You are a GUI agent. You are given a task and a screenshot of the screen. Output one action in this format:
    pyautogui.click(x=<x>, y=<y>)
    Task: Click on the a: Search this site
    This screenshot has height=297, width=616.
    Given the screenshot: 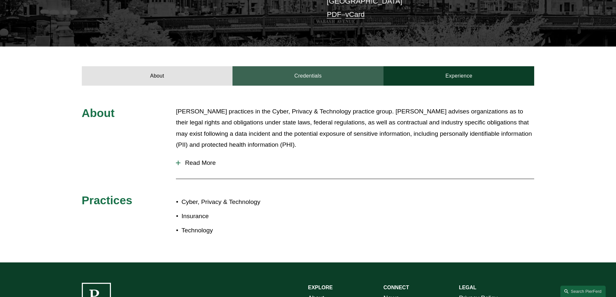 What is the action you would take?
    pyautogui.click(x=583, y=291)
    